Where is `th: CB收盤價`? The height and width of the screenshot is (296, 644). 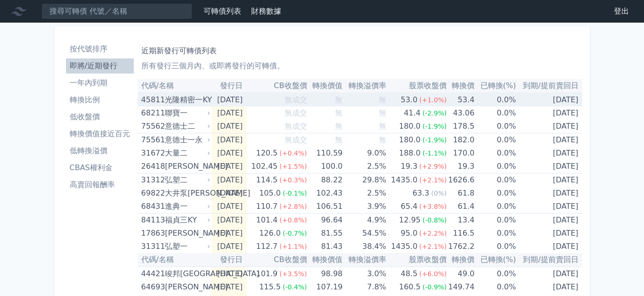 th: CB收盤價 is located at coordinates (277, 86).